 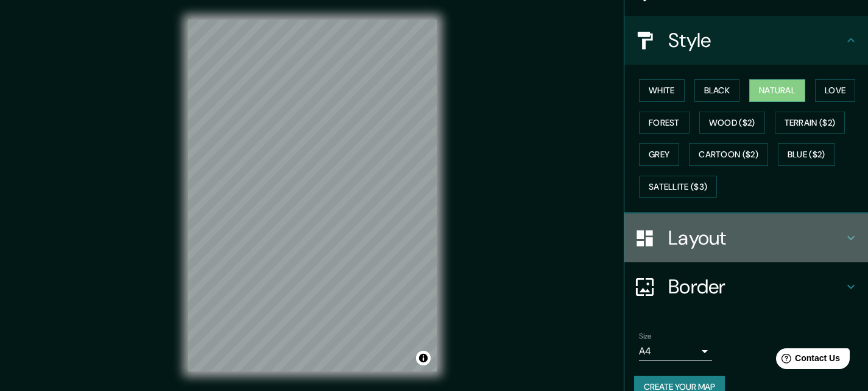 What do you see at coordinates (756, 238) in the screenshot?
I see `h4: Layout` at bounding box center [756, 238].